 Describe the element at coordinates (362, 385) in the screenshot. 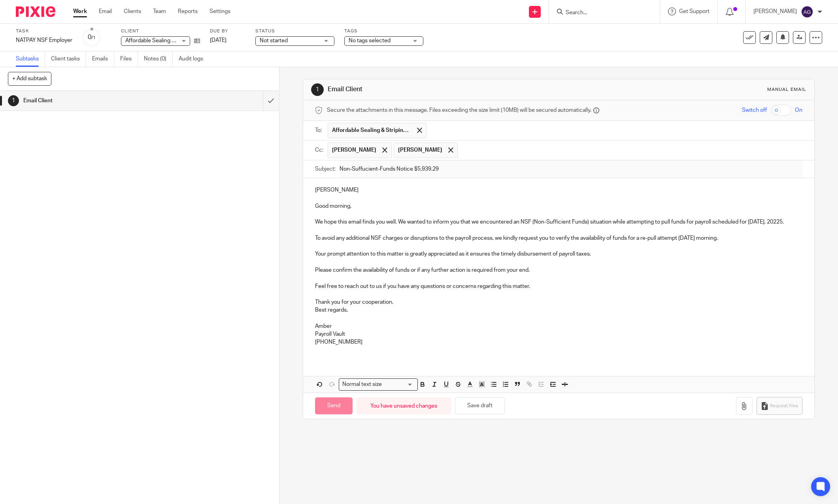

I see `span: Normal text size` at that location.